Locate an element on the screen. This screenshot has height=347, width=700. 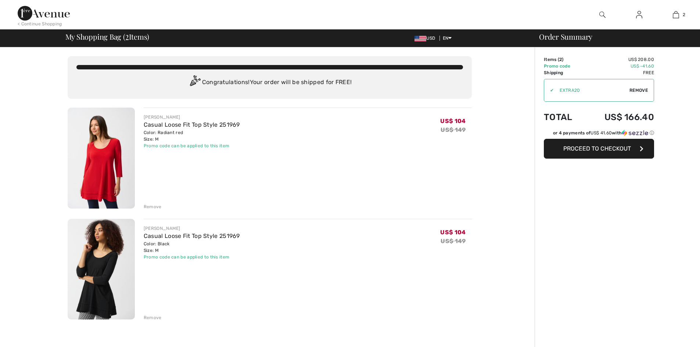
td: Free is located at coordinates (619, 73).